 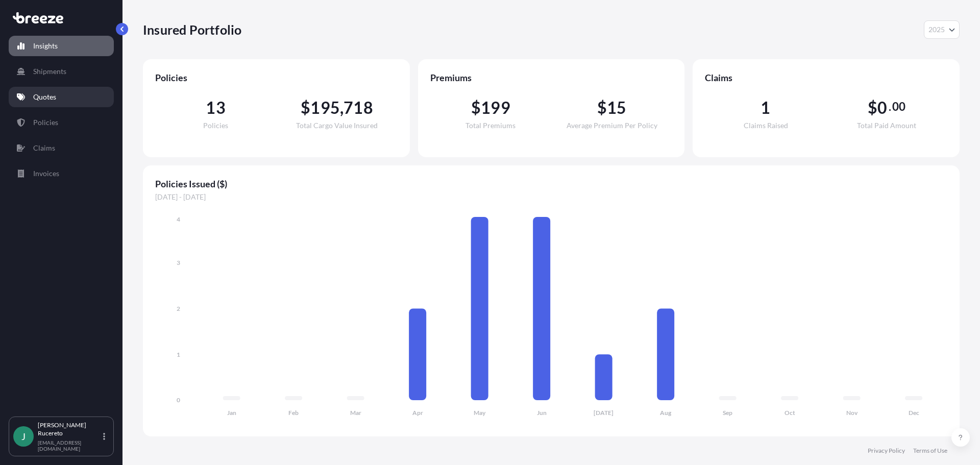 I want to click on span: Total Cargo Value Insured, so click(x=337, y=126).